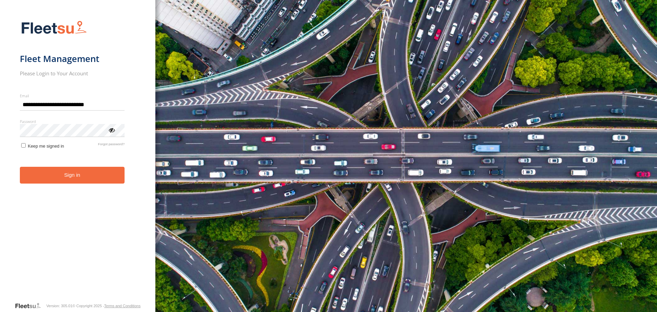 Image resolution: width=657 pixels, height=312 pixels. I want to click on div: ViewPassword, so click(111, 130).